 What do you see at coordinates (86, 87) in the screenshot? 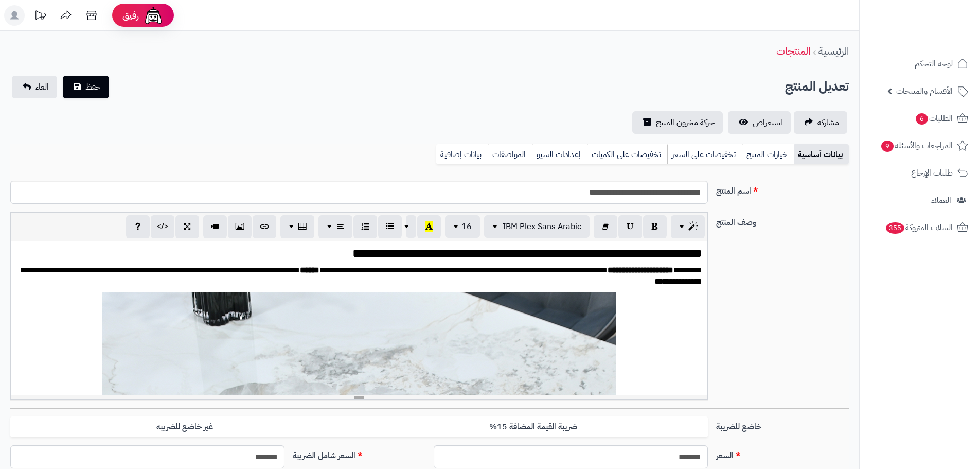
I see `button: حفظ` at bounding box center [86, 87].